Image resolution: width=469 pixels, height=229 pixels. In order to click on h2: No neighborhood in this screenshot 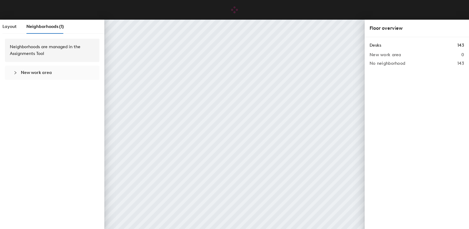, I will do `click(388, 64)`.